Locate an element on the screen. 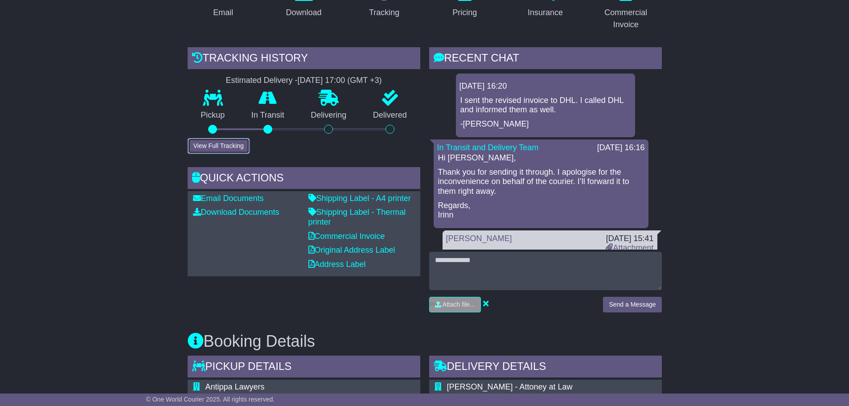 The image size is (849, 406). div: Pricing is located at coordinates (464, 12).